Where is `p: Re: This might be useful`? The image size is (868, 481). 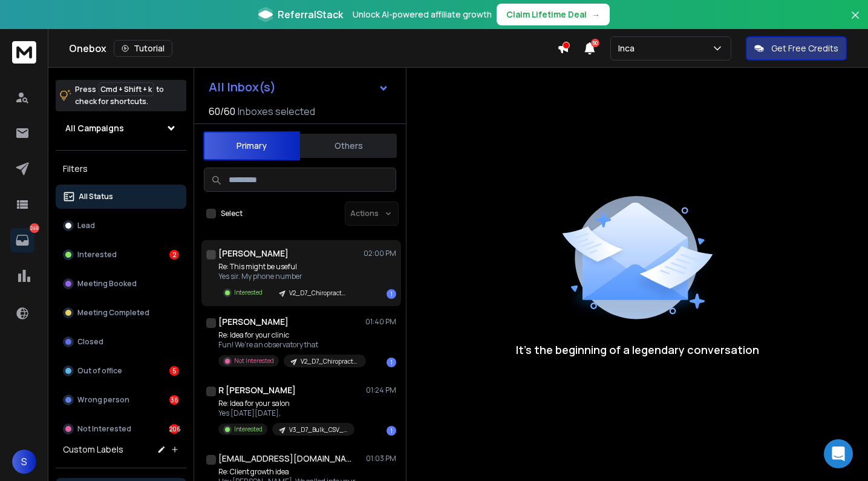 p: Re: This might be useful is located at coordinates (286, 267).